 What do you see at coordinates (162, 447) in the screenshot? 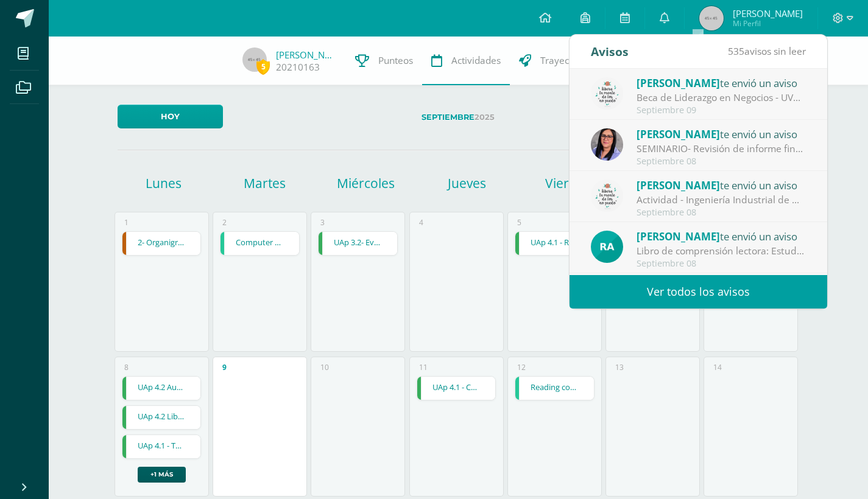
I see `div: UAp 4.1 - Teatro | Tarea` at bounding box center [162, 447].